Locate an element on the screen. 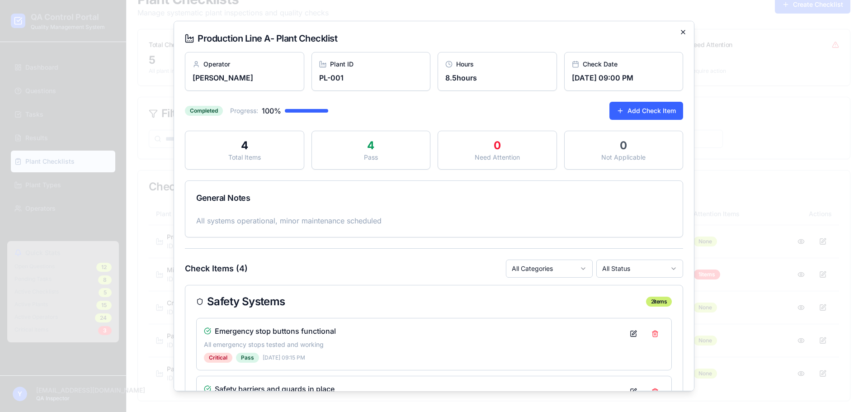 This screenshot has height=412, width=868. h4: Emergency stop buttons functional is located at coordinates (275, 331).